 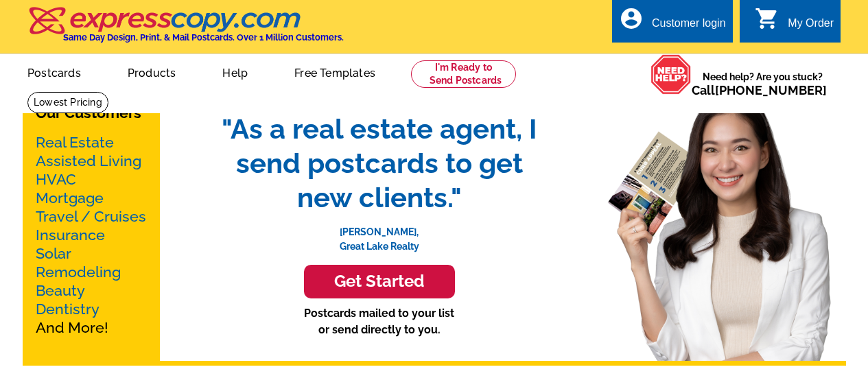 I want to click on a: shopping_cart My Order, so click(x=794, y=24).